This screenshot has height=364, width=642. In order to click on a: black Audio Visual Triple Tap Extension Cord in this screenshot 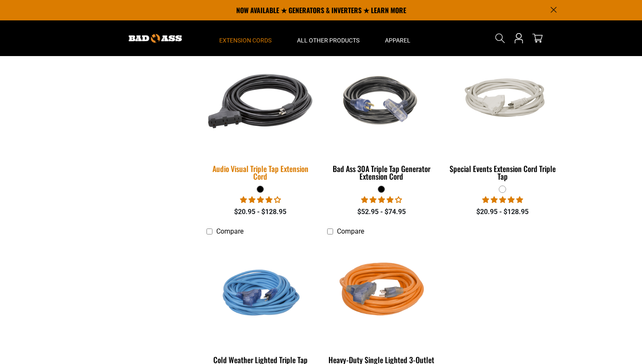, I will do `click(260, 117)`.